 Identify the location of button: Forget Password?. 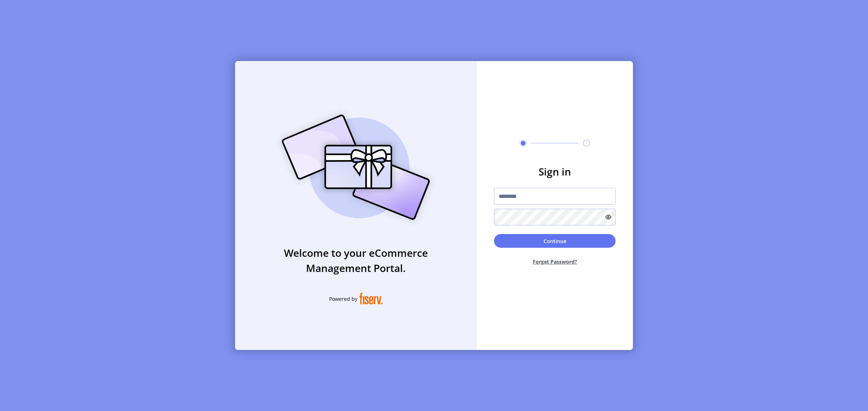
(554, 262).